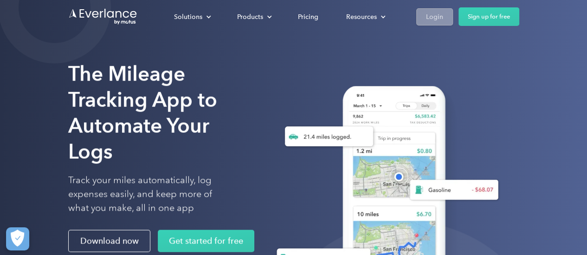 This screenshot has height=255, width=587. What do you see at coordinates (308, 17) in the screenshot?
I see `a: Pricing` at bounding box center [308, 17].